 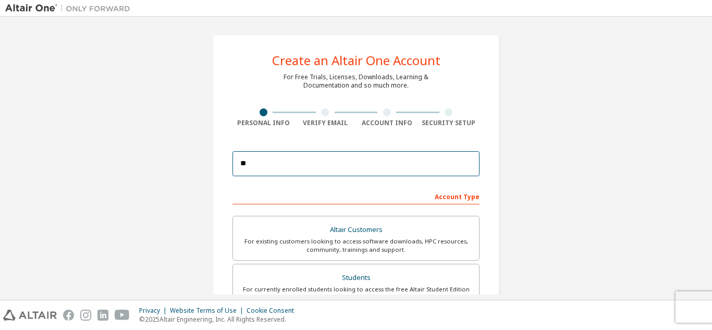 What do you see at coordinates (356, 60) in the screenshot?
I see `div: Create an Altair One Account` at bounding box center [356, 60].